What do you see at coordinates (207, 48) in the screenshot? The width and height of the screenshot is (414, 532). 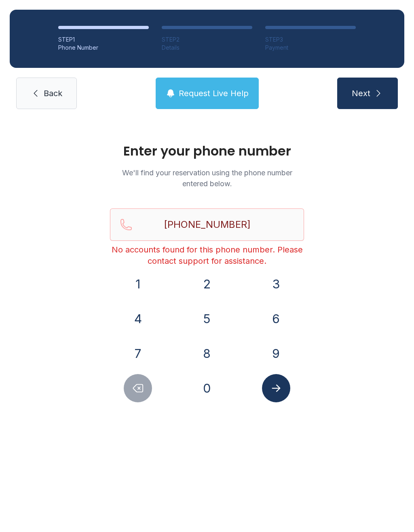 I see `div: Details` at bounding box center [207, 48].